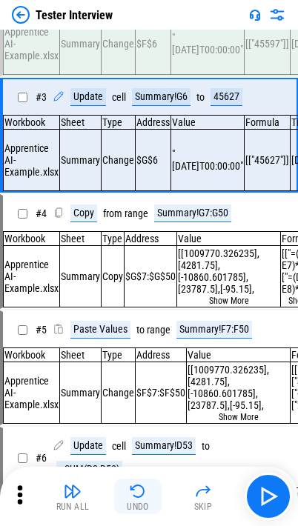 The image size is (298, 526). Describe the element at coordinates (138, 491) in the screenshot. I see `img: Undo` at that location.